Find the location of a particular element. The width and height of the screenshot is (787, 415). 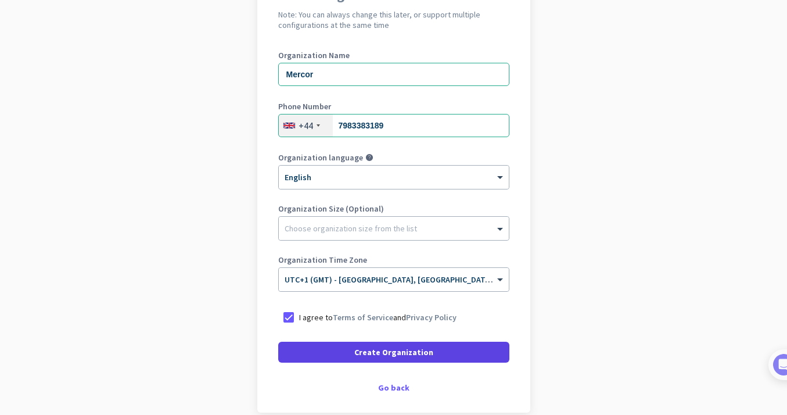

i: help is located at coordinates (369, 157).